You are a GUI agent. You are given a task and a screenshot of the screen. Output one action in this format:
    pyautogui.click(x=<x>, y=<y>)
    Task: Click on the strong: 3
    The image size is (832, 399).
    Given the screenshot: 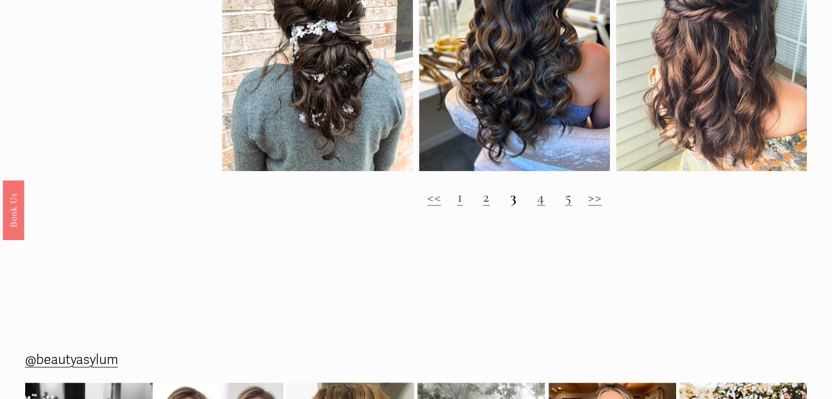 What is the action you would take?
    pyautogui.click(x=513, y=197)
    